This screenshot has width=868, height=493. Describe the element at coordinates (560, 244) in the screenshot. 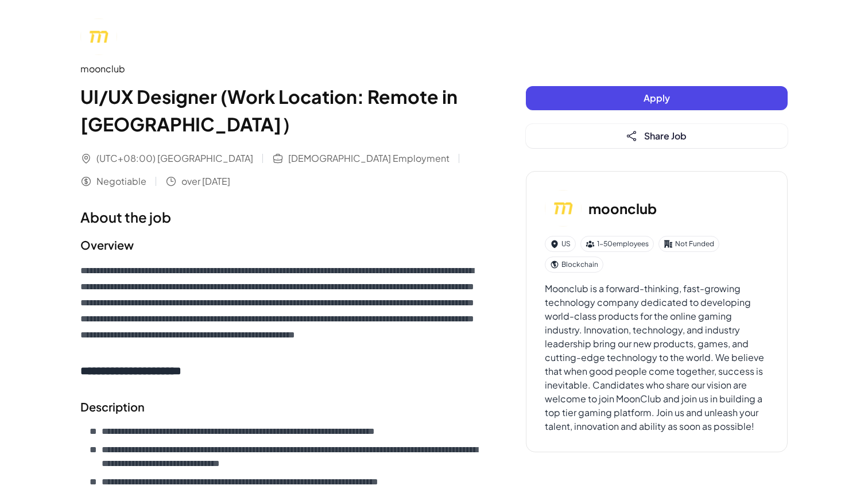

I see `div: US` at that location.